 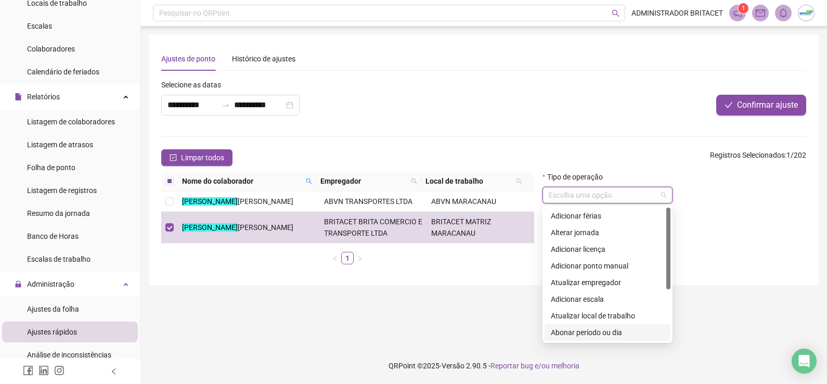 I want to click on a: 1, so click(x=347, y=258).